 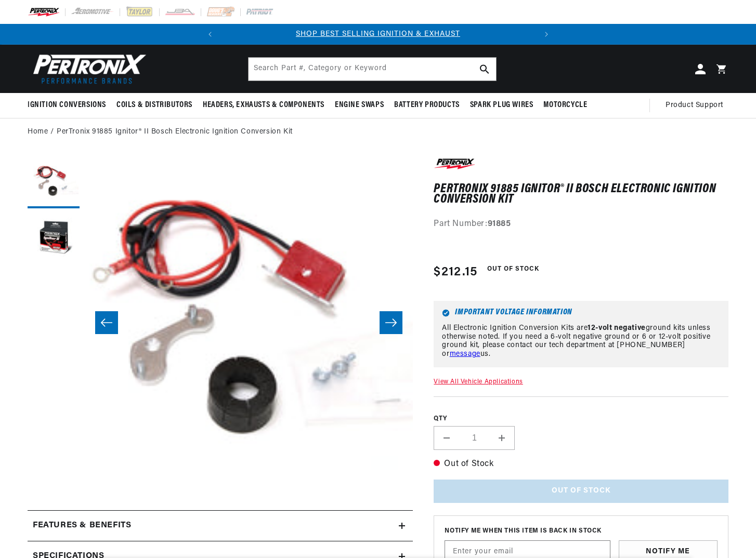 I want to click on button: Slide right, so click(x=391, y=323).